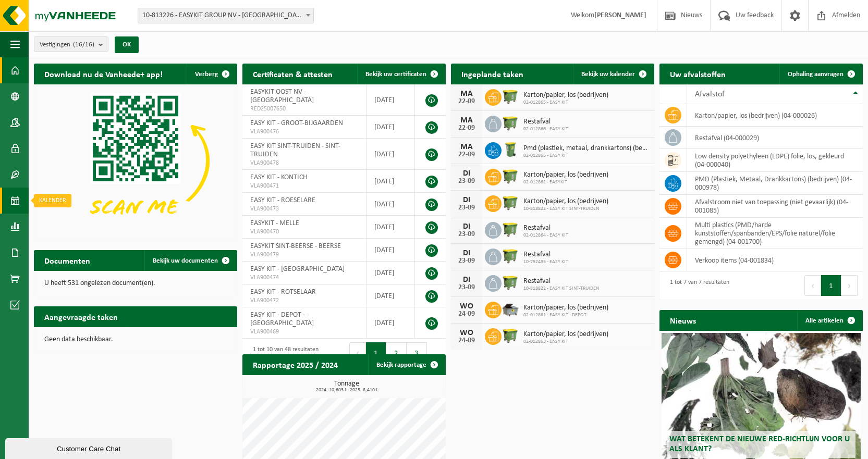  What do you see at coordinates (831, 286) in the screenshot?
I see `button: 1` at bounding box center [831, 286].